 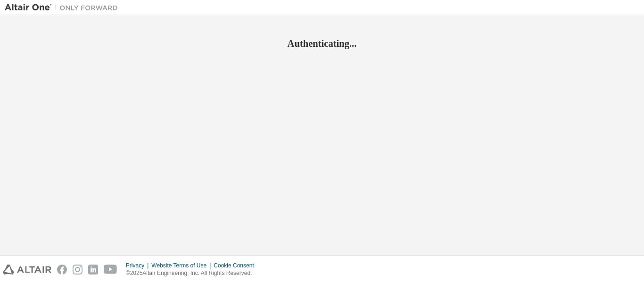 I want to click on div: Cookie Consent, so click(x=236, y=265).